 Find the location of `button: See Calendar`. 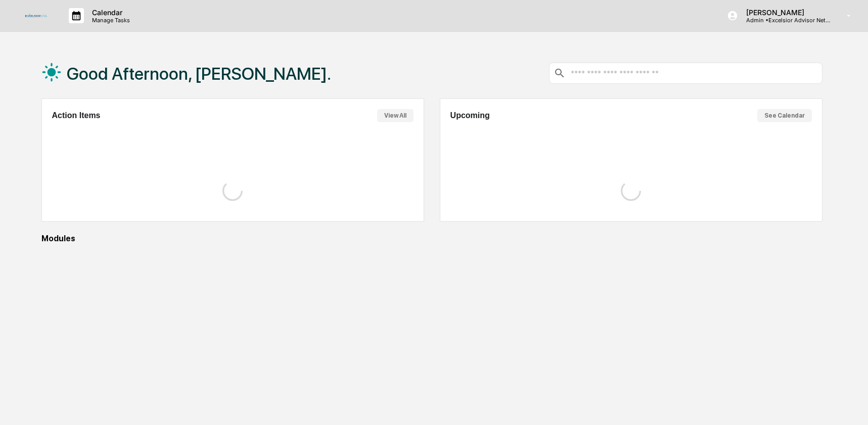

button: See Calendar is located at coordinates (785, 116).